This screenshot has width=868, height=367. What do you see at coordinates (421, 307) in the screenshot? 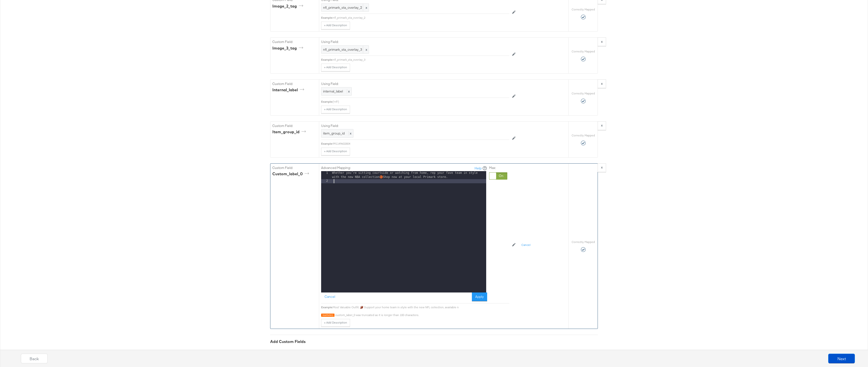
I see `div: Most Valuable Outfit. 🏈 Support your home team in style with the new NFL collection, available n` at bounding box center [421, 307].